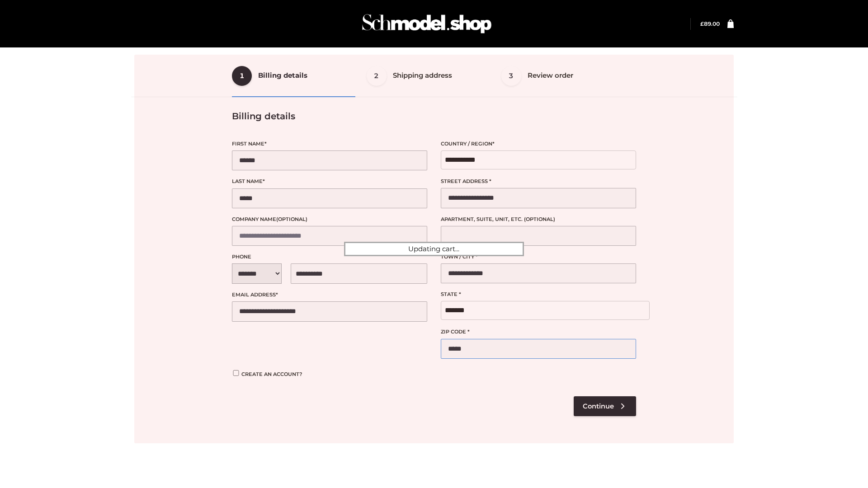  I want to click on div: Updating cart..., so click(434, 249).